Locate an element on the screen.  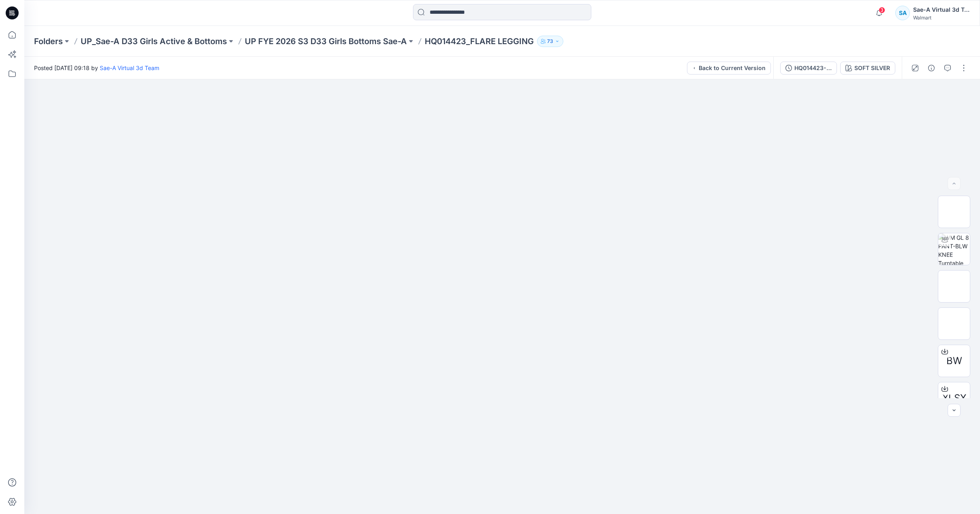
p: HQ014423_FLARE LEGGING is located at coordinates (479, 41).